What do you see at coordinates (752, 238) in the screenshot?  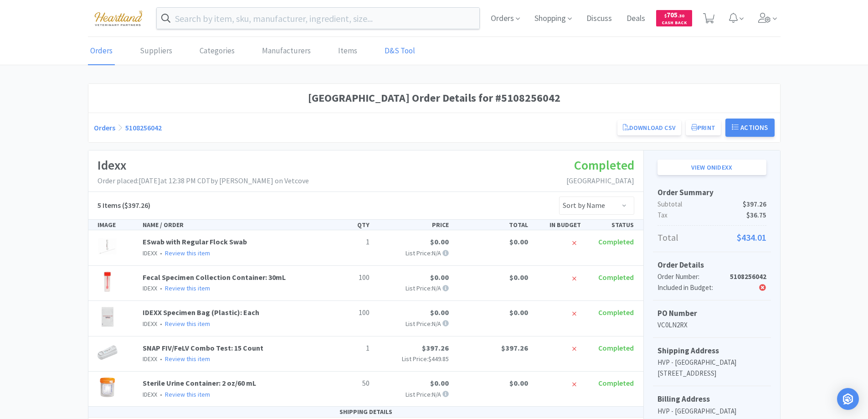 I see `span: $434.01` at bounding box center [752, 238].